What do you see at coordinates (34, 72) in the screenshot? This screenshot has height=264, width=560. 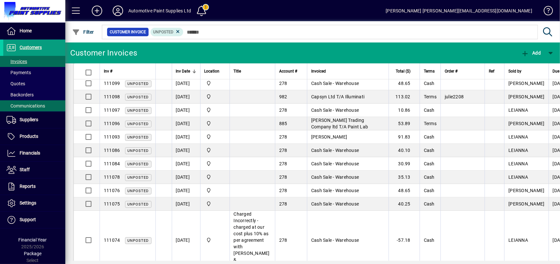 I see `a: Payments` at bounding box center [34, 72].